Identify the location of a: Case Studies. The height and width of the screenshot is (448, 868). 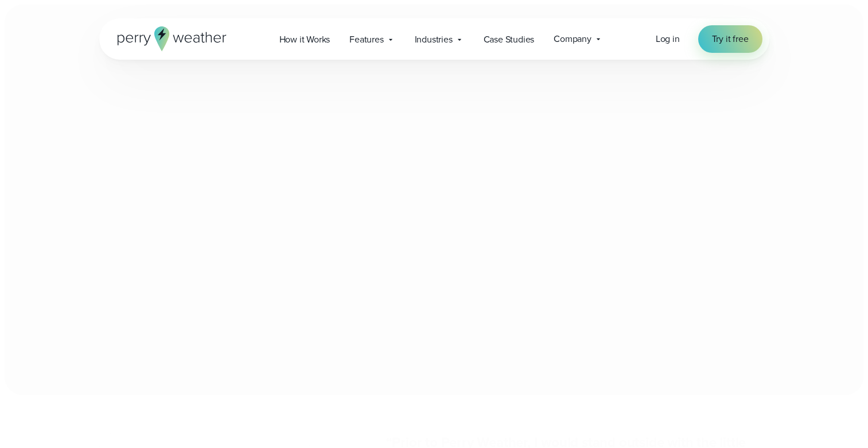
(509, 39).